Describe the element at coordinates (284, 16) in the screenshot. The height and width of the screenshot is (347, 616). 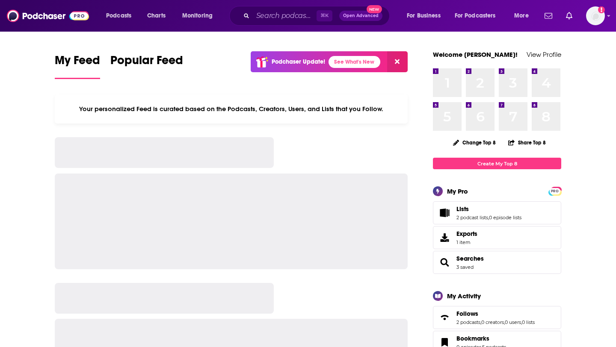
I see `input: Search podcasts, credits, & more...` at that location.